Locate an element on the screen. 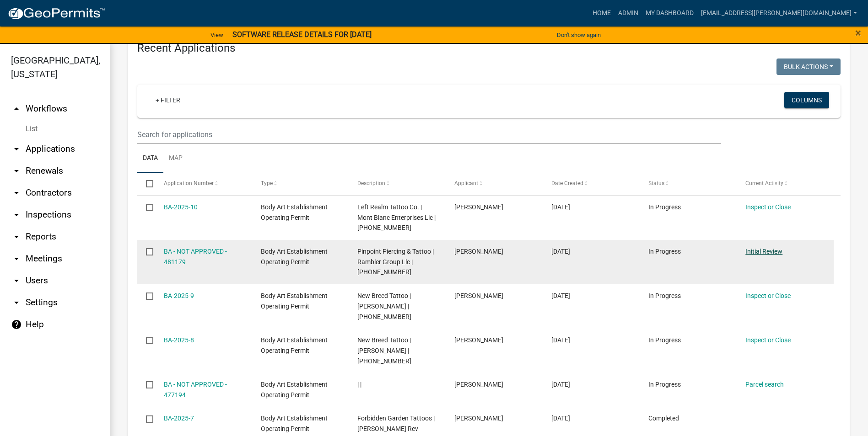 Image resolution: width=868 pixels, height=436 pixels. span: Completed is located at coordinates (663, 418).